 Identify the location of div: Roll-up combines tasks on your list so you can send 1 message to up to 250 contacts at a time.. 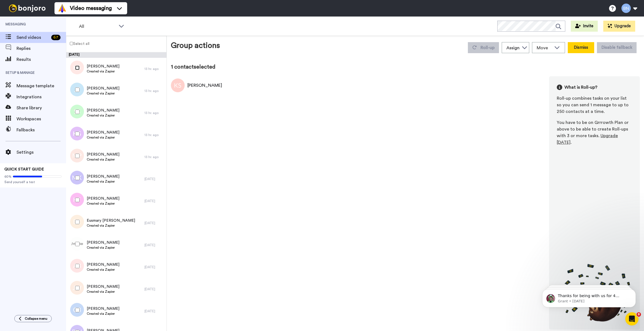
(594, 105).